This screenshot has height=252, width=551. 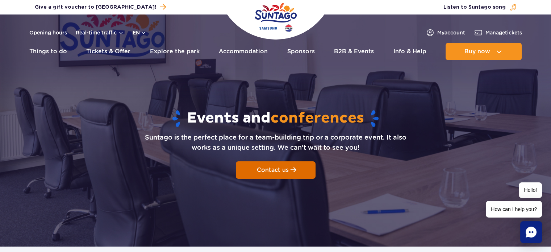 I want to click on a: Explore the park, so click(x=175, y=51).